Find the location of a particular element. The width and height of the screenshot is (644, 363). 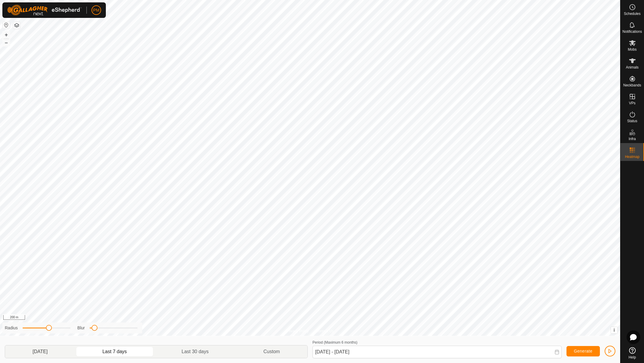

img: Gallagher Logo is located at coordinates (44, 10).